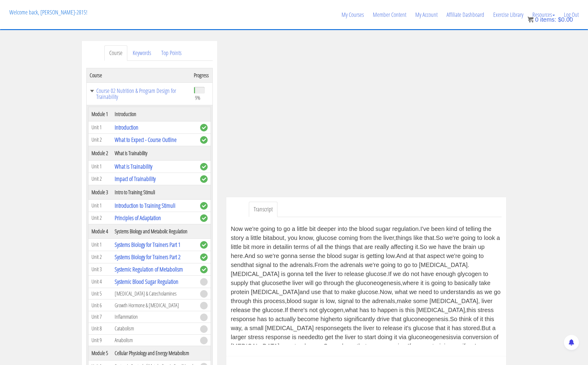 This screenshot has width=588, height=365. Describe the element at coordinates (147, 245) in the screenshot. I see `a: Systems Biology for Trainers Part 1` at that location.